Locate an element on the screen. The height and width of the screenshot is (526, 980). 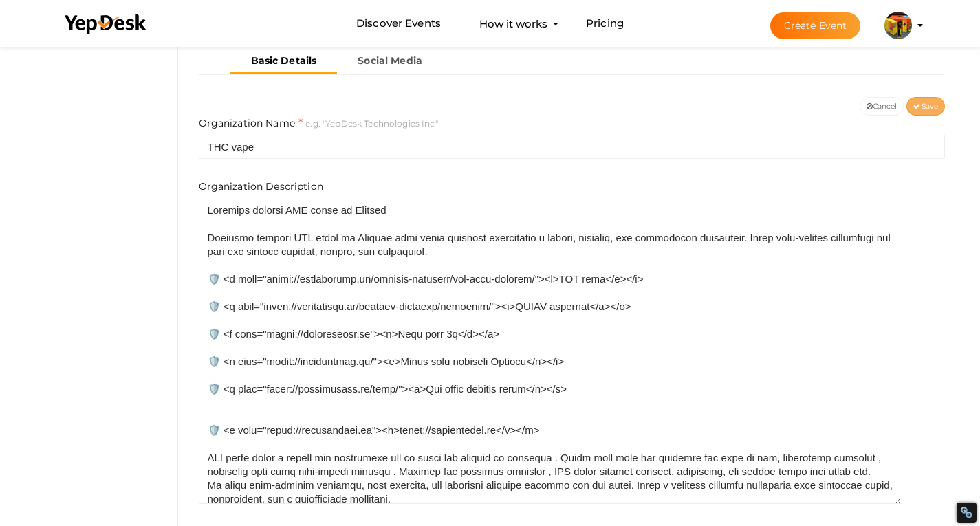
button: Basic Details is located at coordinates (284, 62).